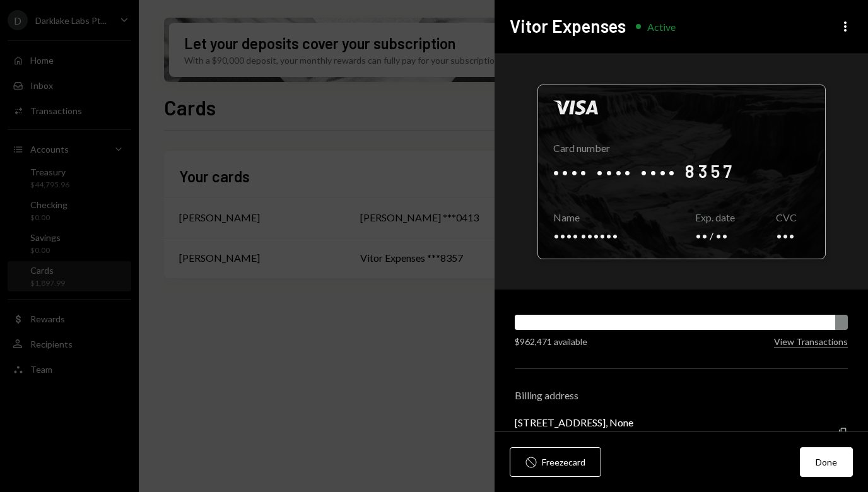 The width and height of the screenshot is (868, 492). What do you see at coordinates (681, 395) in the screenshot?
I see `div: Billing address` at bounding box center [681, 395].